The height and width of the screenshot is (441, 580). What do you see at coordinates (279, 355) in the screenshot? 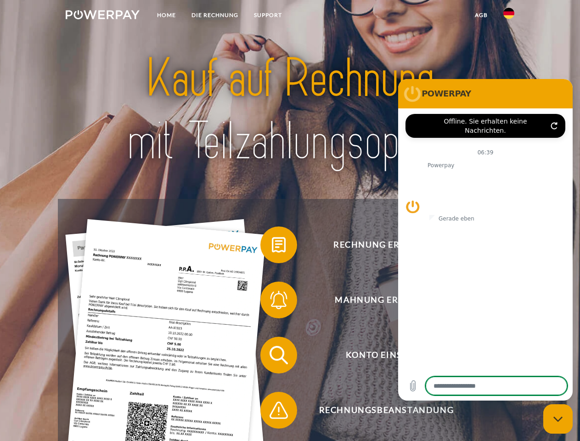
I see `img: qb_search.svg` at bounding box center [279, 355].